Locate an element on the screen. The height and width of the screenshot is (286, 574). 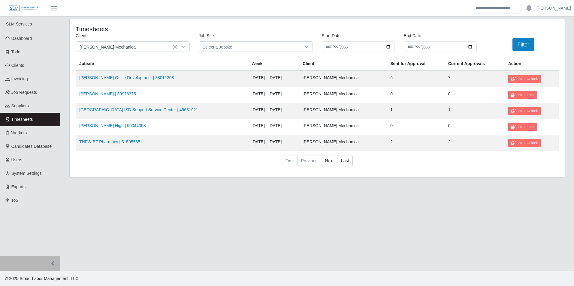
span: SLM Services is located at coordinates (19, 24).